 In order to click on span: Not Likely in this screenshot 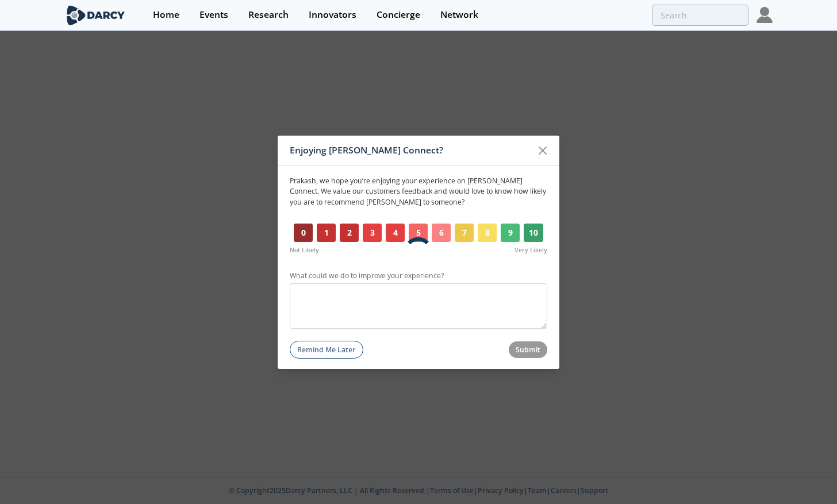, I will do `click(304, 251)`.